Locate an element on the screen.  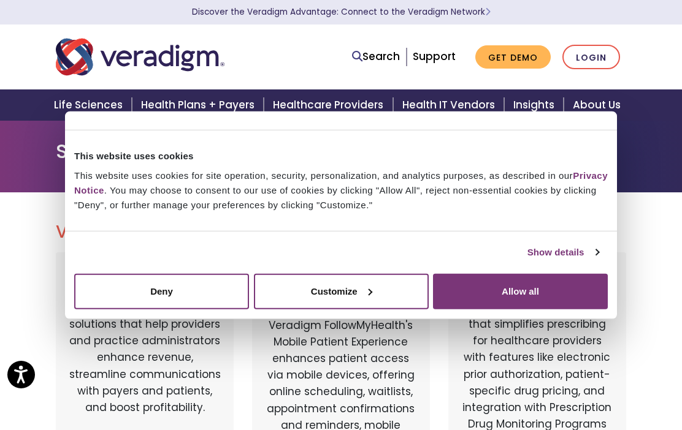
a: Support is located at coordinates (434, 56).